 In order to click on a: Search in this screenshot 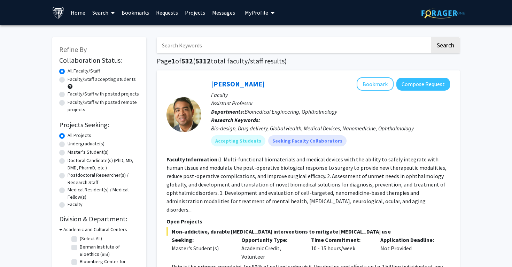, I will do `click(103, 13)`.